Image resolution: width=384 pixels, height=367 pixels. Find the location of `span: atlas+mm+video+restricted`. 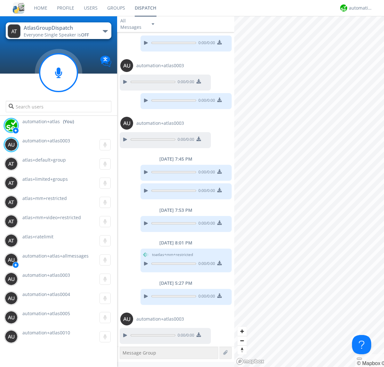

span: atlas+mm+video+restricted is located at coordinates (52, 217).